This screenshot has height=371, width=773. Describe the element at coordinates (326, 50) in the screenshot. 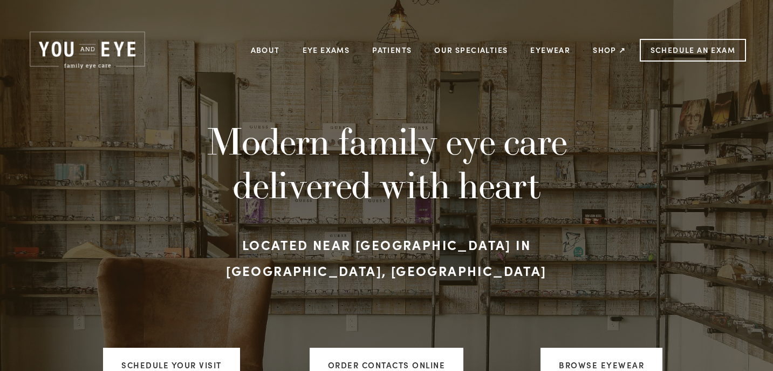

I see `a: Eye Exams` at that location.